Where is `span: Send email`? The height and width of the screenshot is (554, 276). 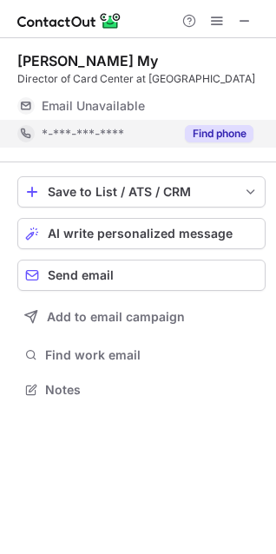
span: Send email is located at coordinates (81, 275).